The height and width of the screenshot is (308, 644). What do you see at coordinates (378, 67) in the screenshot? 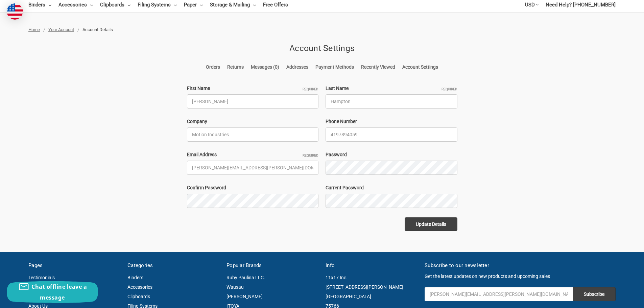
I see `a: Recently Viewed` at bounding box center [378, 67].